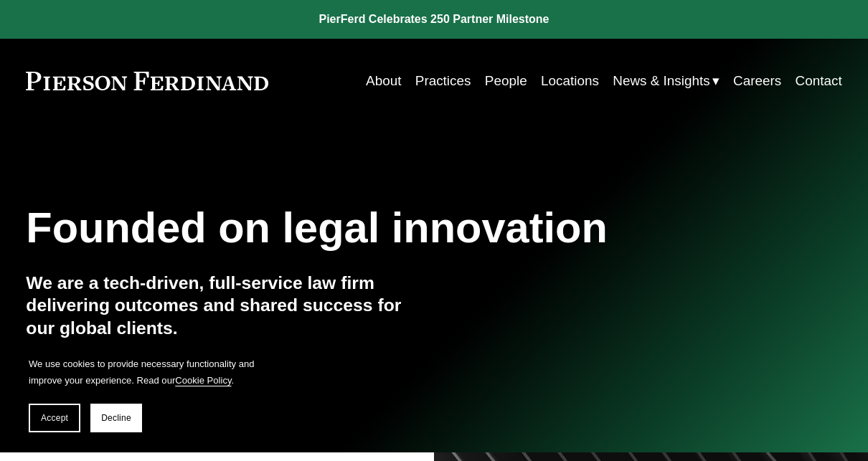  Describe the element at coordinates (757, 81) in the screenshot. I see `a: Careers` at that location.